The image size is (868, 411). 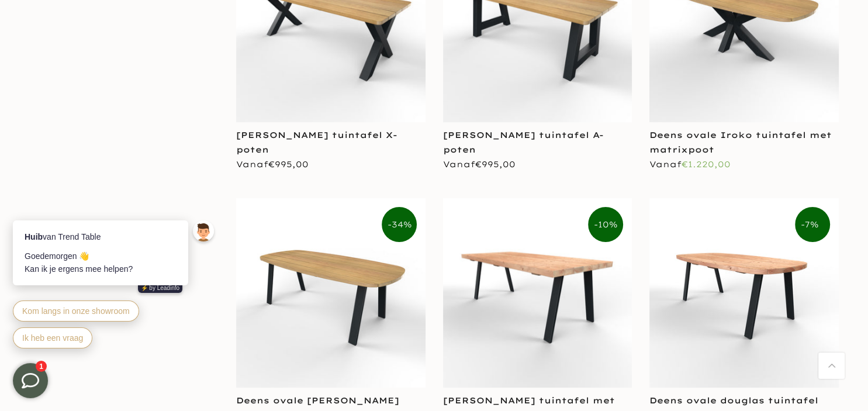 I want to click on img: default-male-avatar.jpg, so click(x=202, y=66).